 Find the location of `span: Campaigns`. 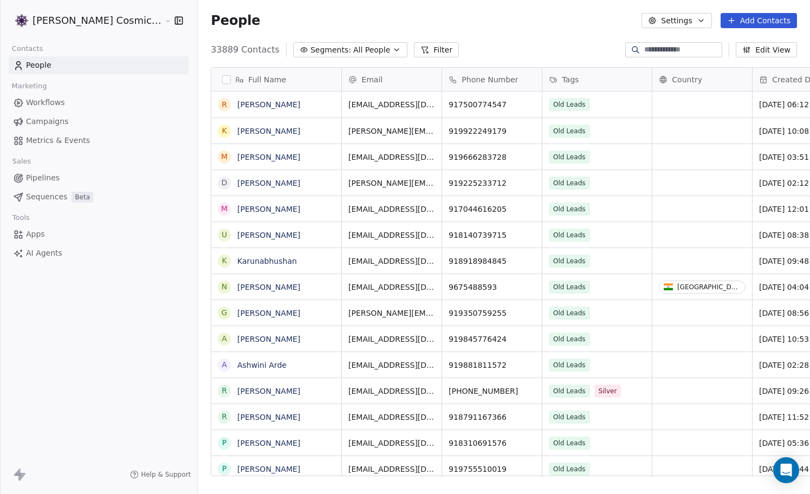

span: Campaigns is located at coordinates (47, 121).